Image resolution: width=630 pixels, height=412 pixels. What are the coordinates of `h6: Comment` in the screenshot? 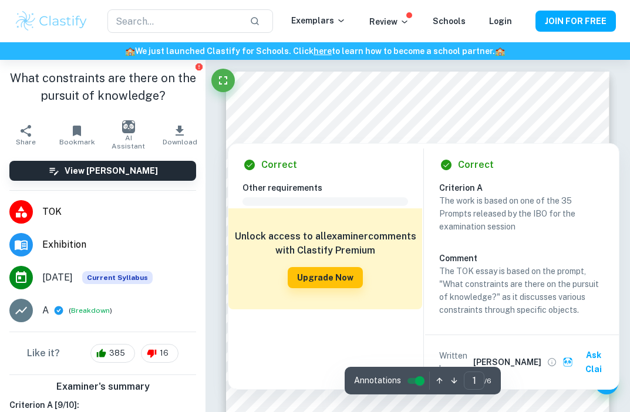 It's located at (522, 258).